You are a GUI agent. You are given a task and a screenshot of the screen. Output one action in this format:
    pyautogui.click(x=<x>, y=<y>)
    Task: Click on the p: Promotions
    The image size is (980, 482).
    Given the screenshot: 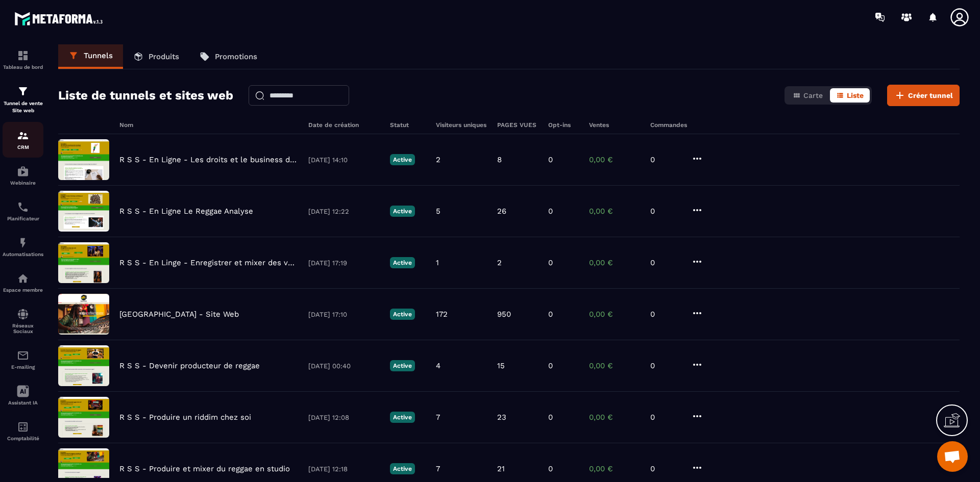 What is the action you would take?
    pyautogui.click(x=236, y=56)
    